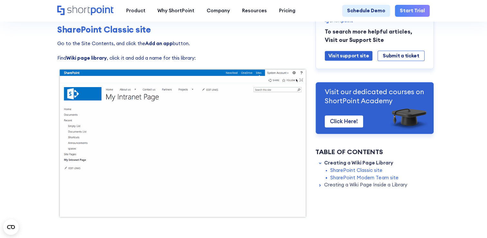  Describe the element at coordinates (375, 152) in the screenshot. I see `div: Table of Contents` at that location.